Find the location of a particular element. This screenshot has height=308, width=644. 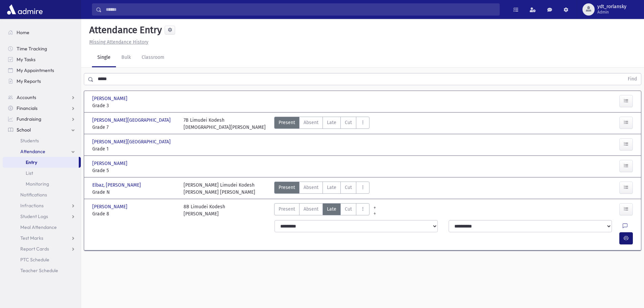

span: School is located at coordinates (24, 130).